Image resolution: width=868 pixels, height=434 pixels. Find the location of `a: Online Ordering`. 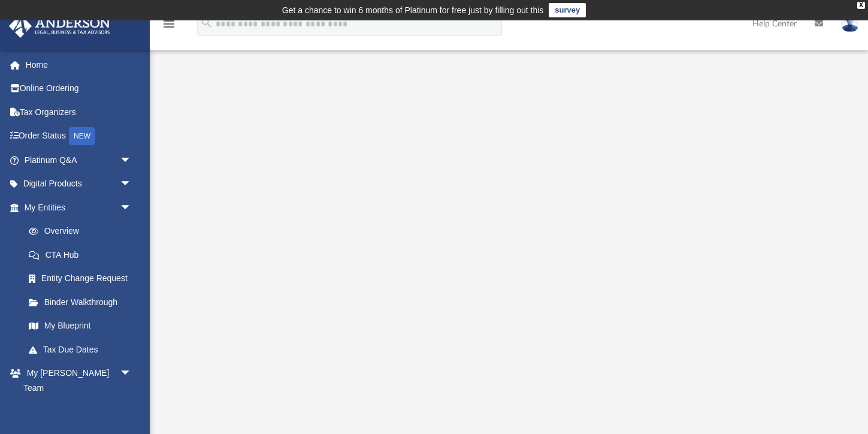

a: Online Ordering is located at coordinates (79, 89).